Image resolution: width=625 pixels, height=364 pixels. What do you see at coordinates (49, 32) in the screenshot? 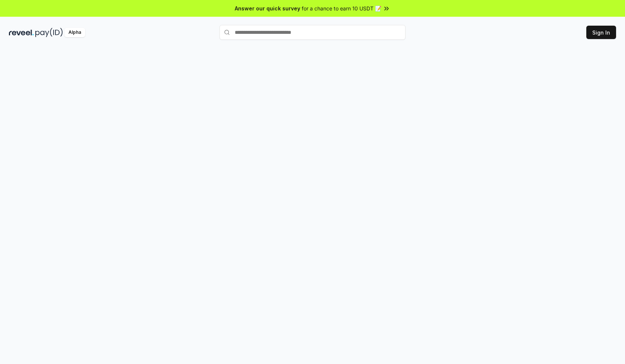
I see `img: pay_id` at bounding box center [49, 32].